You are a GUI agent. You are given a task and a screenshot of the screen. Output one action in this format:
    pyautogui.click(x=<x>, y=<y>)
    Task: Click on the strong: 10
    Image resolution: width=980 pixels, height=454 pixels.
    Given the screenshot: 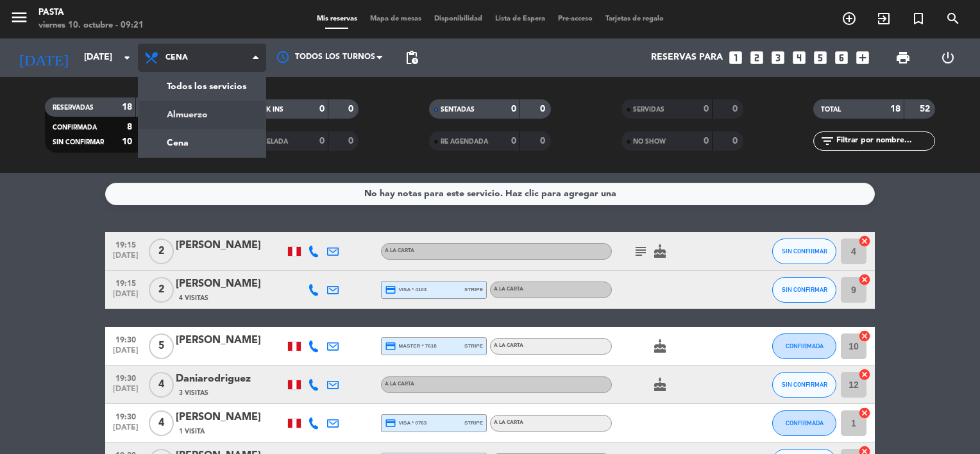 What is the action you would take?
    pyautogui.click(x=127, y=142)
    